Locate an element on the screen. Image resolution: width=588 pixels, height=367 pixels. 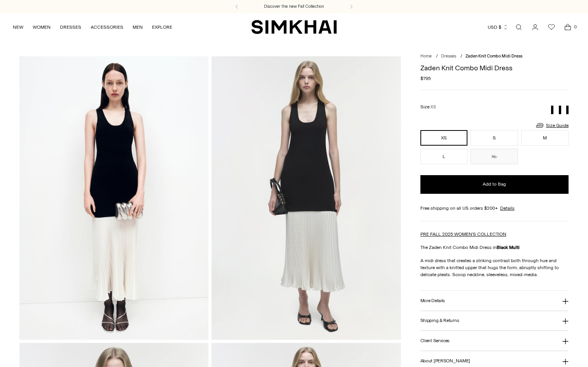
h3: Discover the new Fall Collection is located at coordinates (294, 6).